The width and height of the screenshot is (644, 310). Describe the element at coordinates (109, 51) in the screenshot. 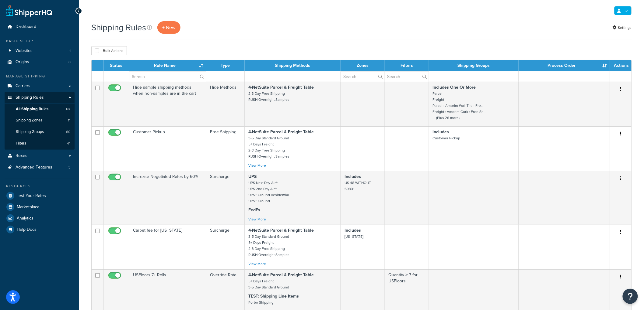

I see `button: Bulk Actions` at that location.